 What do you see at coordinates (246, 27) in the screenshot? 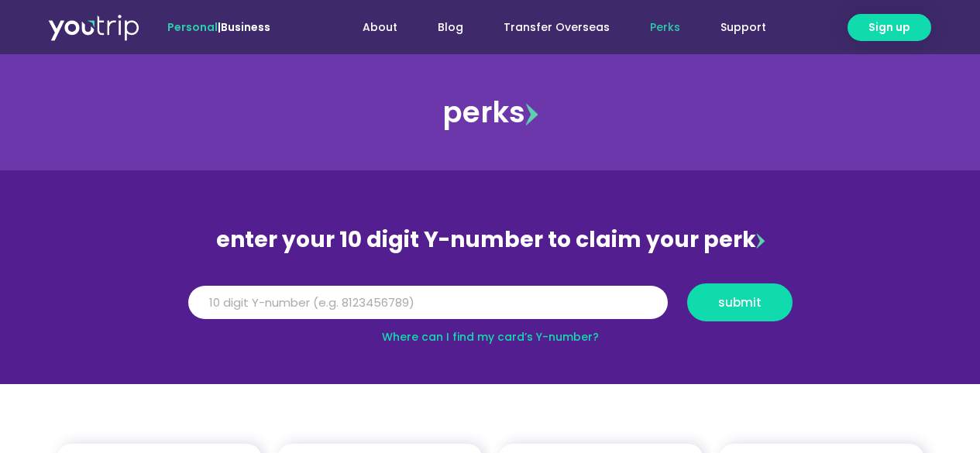
I see `a: Business` at bounding box center [246, 27].